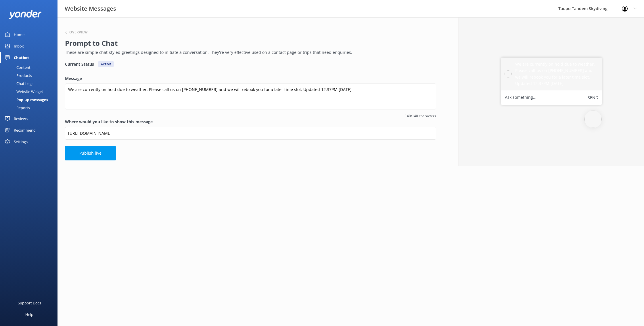 The image size is (644, 326). What do you see at coordinates (30, 107) in the screenshot?
I see `a: Reports` at bounding box center [30, 107].